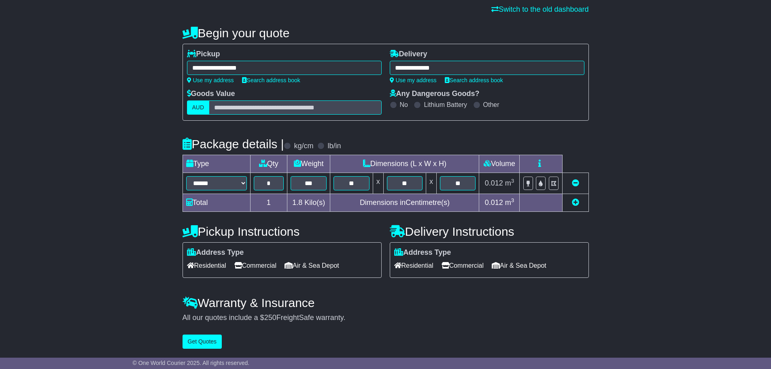 The width and height of the screenshot is (771, 369). What do you see at coordinates (269, 164) in the screenshot?
I see `td: Qty` at bounding box center [269, 164].